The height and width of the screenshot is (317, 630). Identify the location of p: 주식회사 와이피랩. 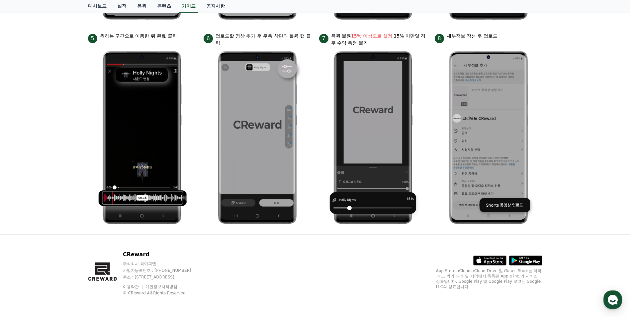
(163, 264).